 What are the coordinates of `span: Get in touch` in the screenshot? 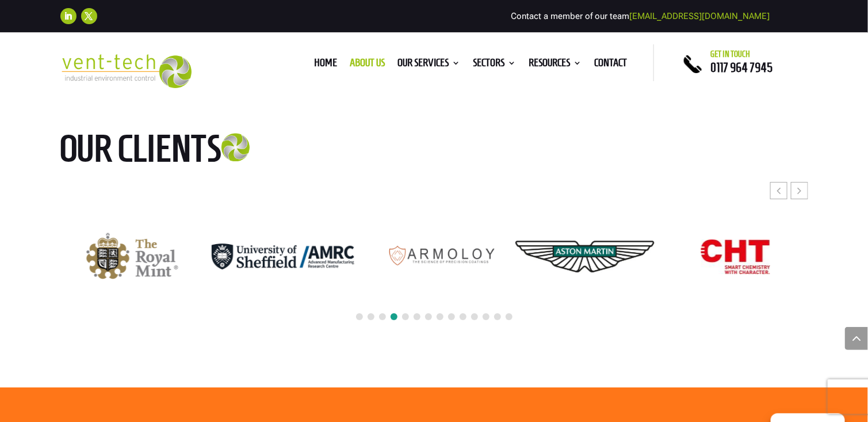 It's located at (731, 54).